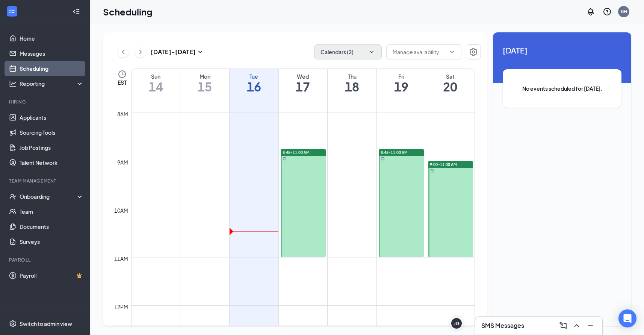  Describe the element at coordinates (140, 52) in the screenshot. I see `button: ChevronRight` at that location.